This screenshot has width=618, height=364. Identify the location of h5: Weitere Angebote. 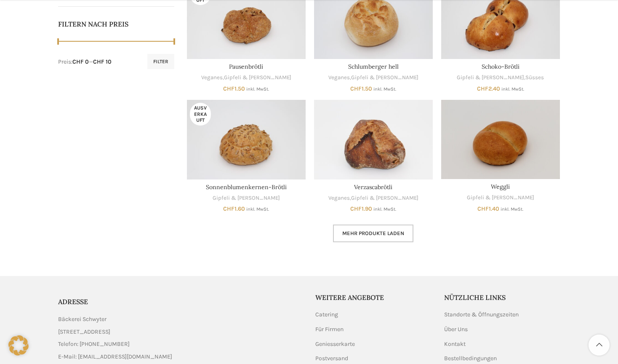
(373, 297).